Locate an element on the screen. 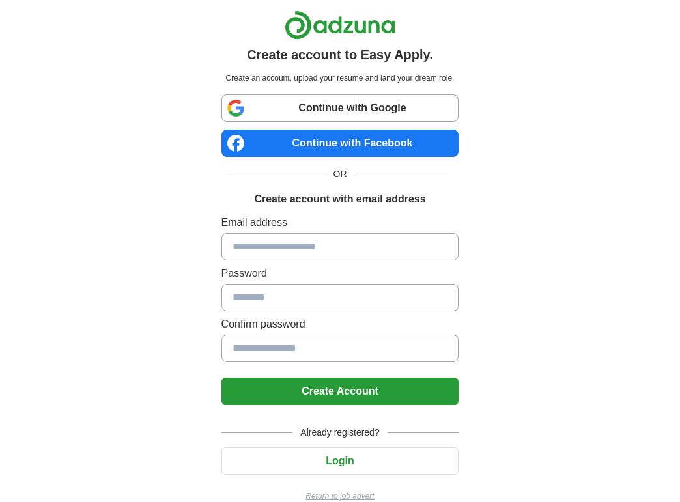 The width and height of the screenshot is (680, 502). a: Return to job advert is located at coordinates (340, 496).